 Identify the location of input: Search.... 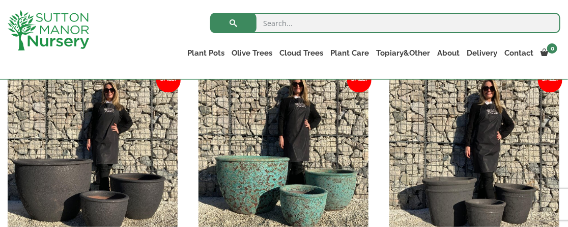
(385, 23).